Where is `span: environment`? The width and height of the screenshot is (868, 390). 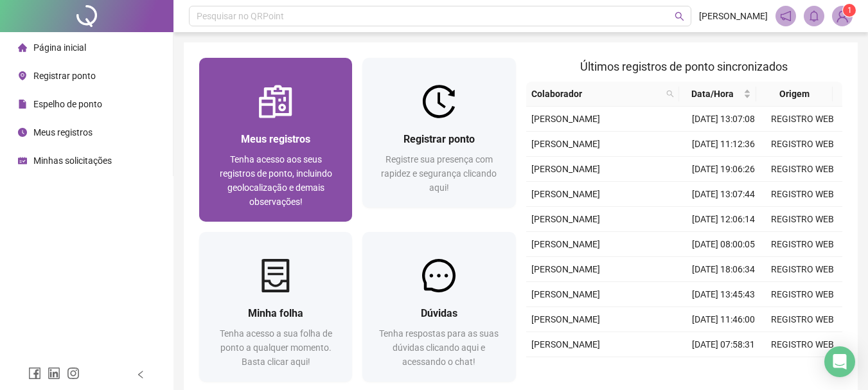 span: environment is located at coordinates (23, 76).